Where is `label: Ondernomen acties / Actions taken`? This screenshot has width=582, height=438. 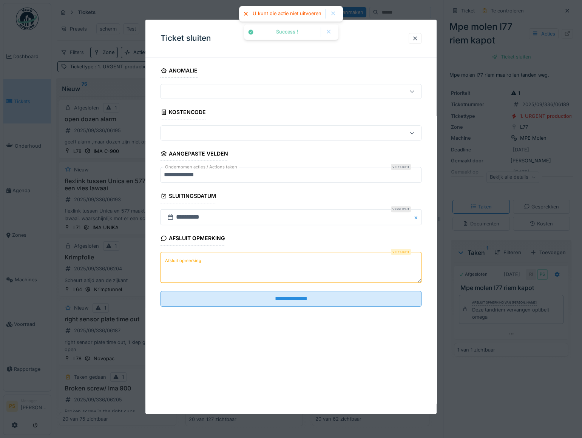
label: Ondernomen acties / Actions taken is located at coordinates (201, 167).